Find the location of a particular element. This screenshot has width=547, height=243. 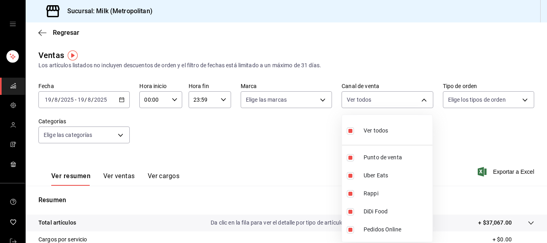

span: Uber Eats is located at coordinates (396, 175).